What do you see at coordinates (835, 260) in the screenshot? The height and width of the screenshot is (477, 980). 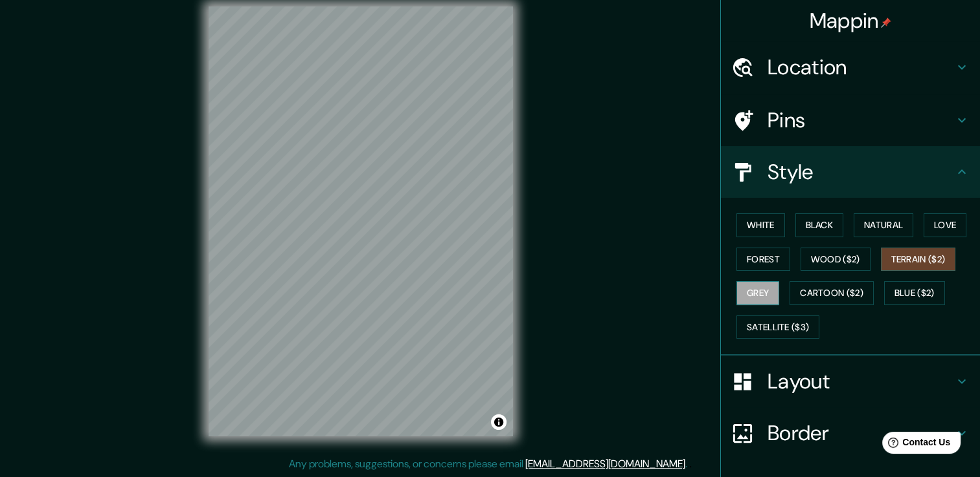 I see `button: Wood ($2)` at bounding box center [835, 260].